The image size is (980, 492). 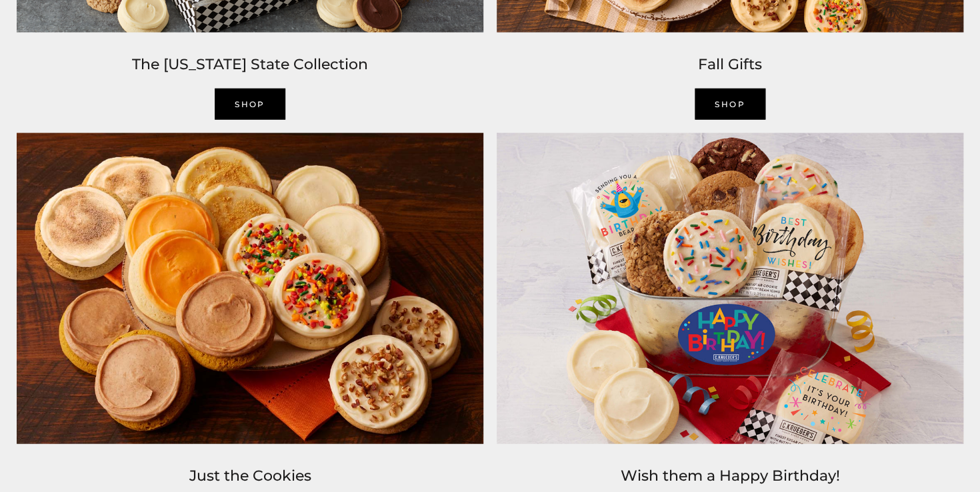 I want to click on a: SHOP, so click(x=730, y=103).